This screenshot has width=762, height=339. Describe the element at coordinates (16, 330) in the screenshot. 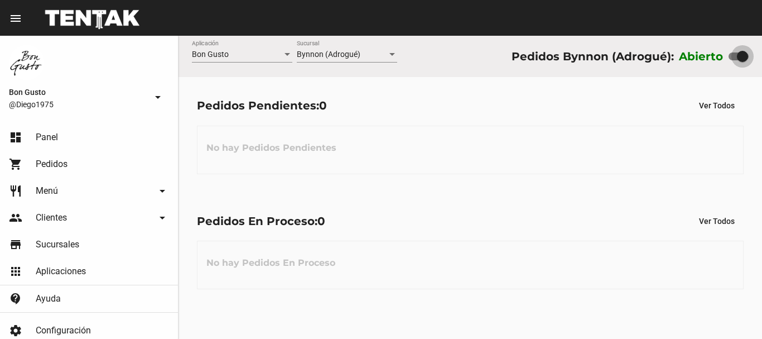

I see `mat-icon: settings` at that location.